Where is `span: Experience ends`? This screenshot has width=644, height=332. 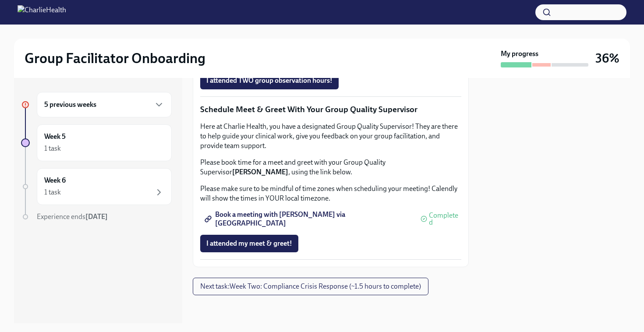
span: Experience ends is located at coordinates (72, 216).